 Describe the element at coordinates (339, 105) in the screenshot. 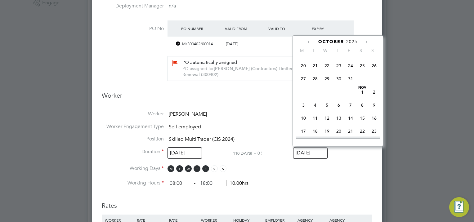

I see `span: 6` at that location.